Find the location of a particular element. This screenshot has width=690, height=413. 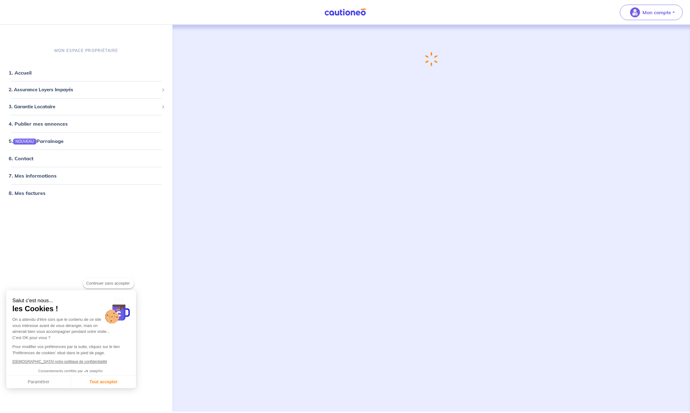

small: Salut c'est nous... is located at coordinates (71, 300).